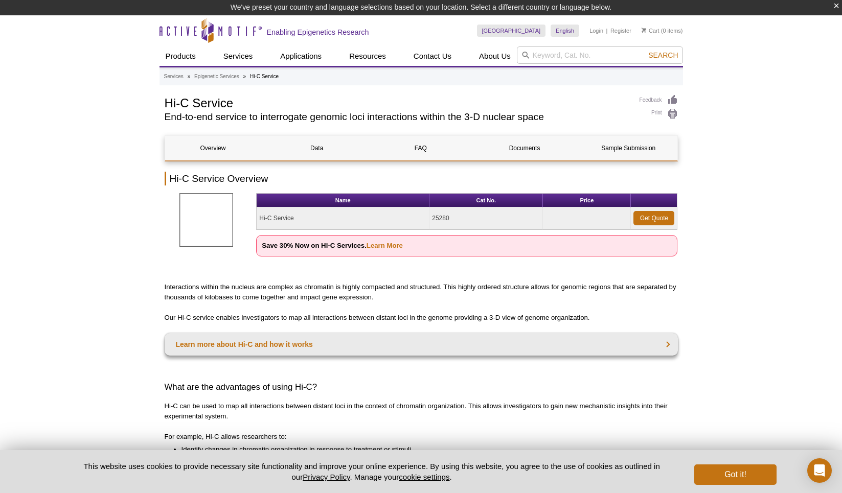 The height and width of the screenshot is (493, 842). Describe the element at coordinates (326, 477) in the screenshot. I see `a: Privacy Policy` at that location.